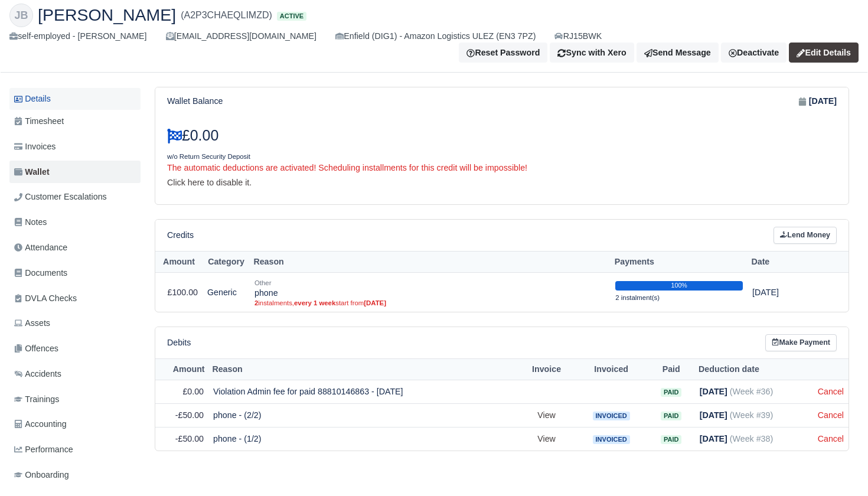 The height and width of the screenshot is (496, 868). What do you see at coordinates (75, 197) in the screenshot?
I see `a: Customer Escalations` at bounding box center [75, 197].